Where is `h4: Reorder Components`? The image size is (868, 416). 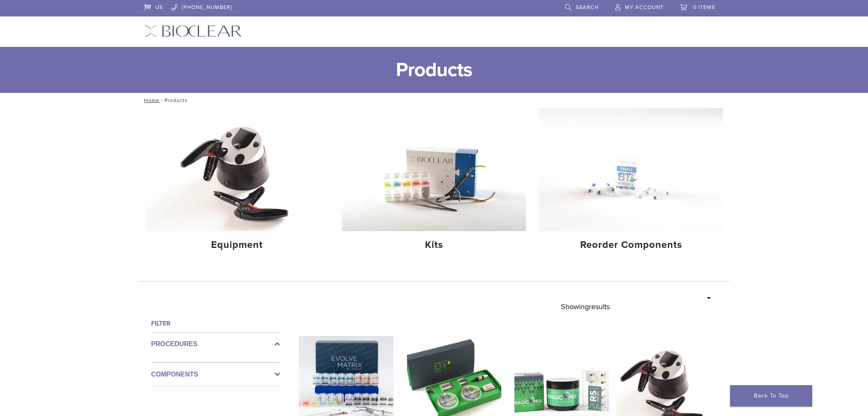
h4: Reorder Components is located at coordinates (631, 245).